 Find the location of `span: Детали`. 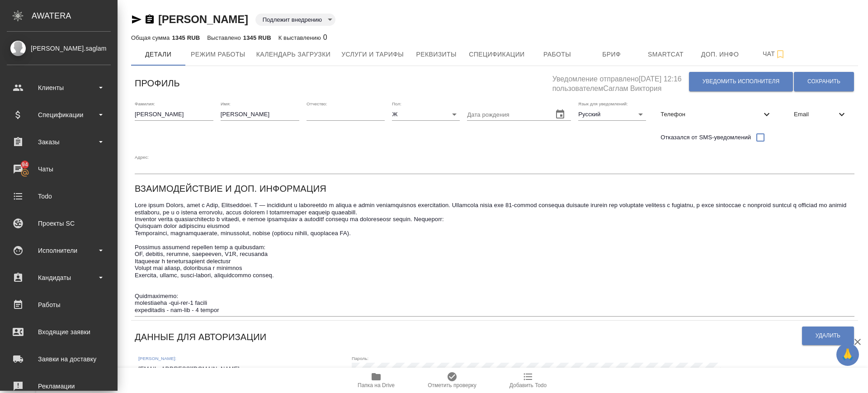

span: Детали is located at coordinates (158, 54).